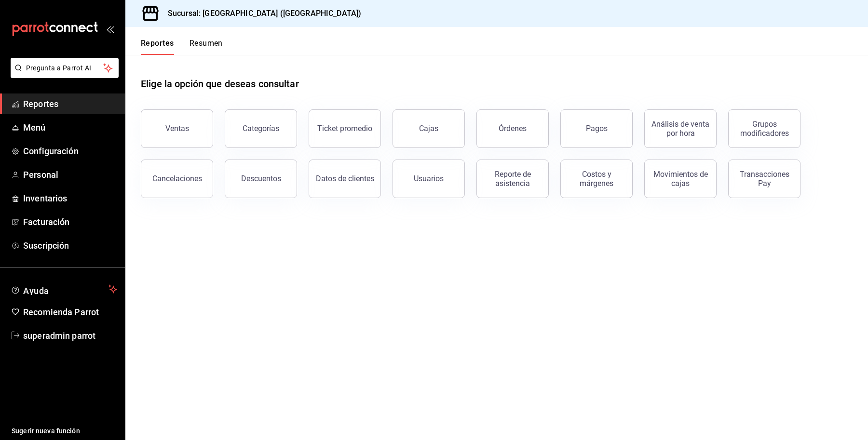 The height and width of the screenshot is (440, 868). What do you see at coordinates (345, 178) in the screenshot?
I see `div: Datos de clientes` at bounding box center [345, 178].